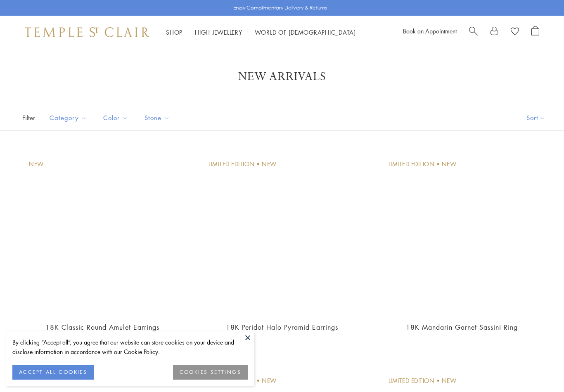 The height and width of the screenshot is (392, 564). Describe the element at coordinates (461, 327) in the screenshot. I see `a: 18K Mandarin Garnet Sassini Ring` at that location.